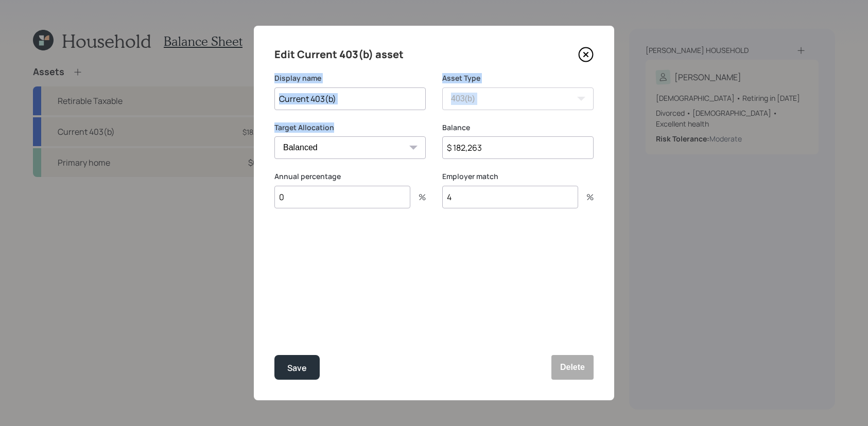 The image size is (868, 426). I want to click on label: Target Allocation, so click(350, 127).